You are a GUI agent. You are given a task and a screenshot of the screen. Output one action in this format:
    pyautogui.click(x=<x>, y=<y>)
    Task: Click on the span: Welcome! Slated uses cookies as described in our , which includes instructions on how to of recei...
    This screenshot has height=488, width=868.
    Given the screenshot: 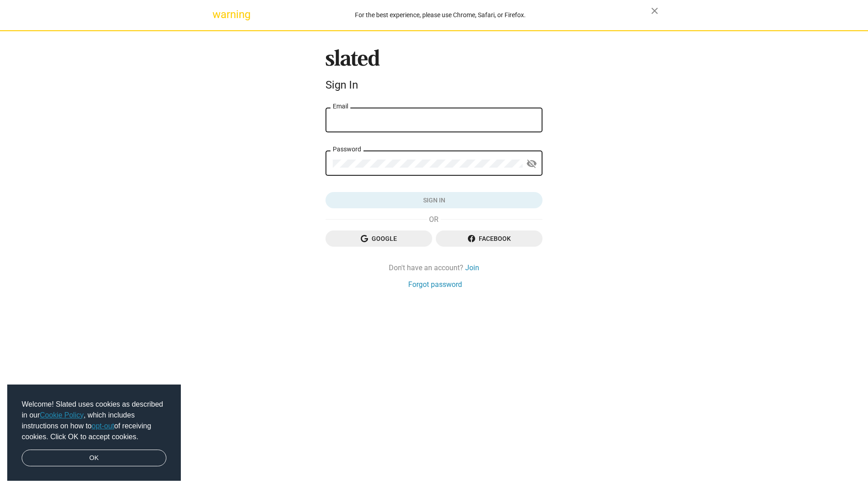 What is the action you would take?
    pyautogui.click(x=94, y=421)
    